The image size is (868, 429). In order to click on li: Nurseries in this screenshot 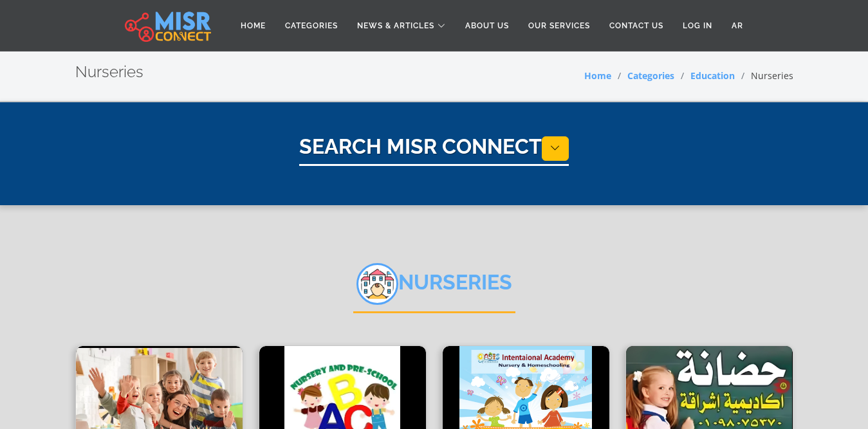, I will do `click(764, 76)`.